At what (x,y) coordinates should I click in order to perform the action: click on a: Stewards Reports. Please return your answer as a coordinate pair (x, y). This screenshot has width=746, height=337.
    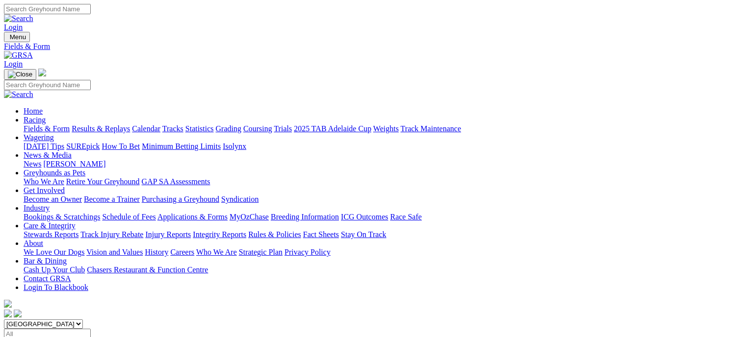
    Looking at the image, I should click on (51, 234).